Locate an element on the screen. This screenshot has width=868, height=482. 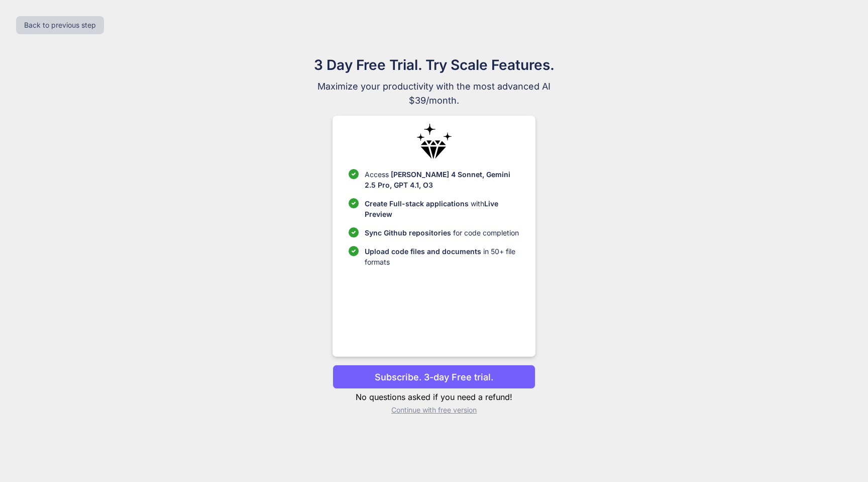
h1: 3 Day Free Trial. Try Scale Features. is located at coordinates (434, 65).